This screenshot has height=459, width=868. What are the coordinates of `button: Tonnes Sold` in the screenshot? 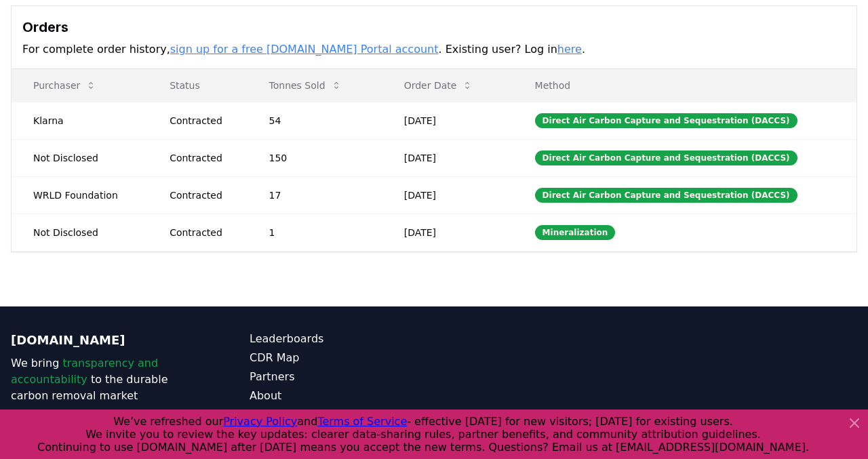 It's located at (305, 85).